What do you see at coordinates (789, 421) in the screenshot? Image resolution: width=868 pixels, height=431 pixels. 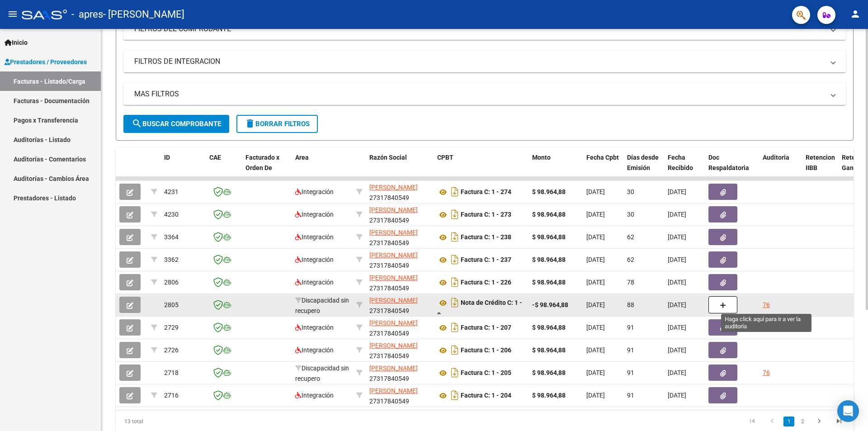 I see `li: page 1` at bounding box center [789, 421].